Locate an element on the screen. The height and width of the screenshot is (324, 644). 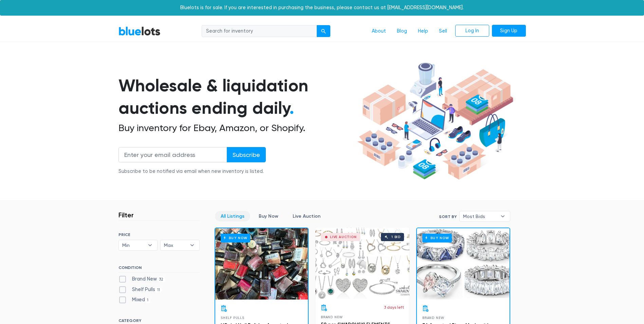
div: Live Auction is located at coordinates (343, 237).